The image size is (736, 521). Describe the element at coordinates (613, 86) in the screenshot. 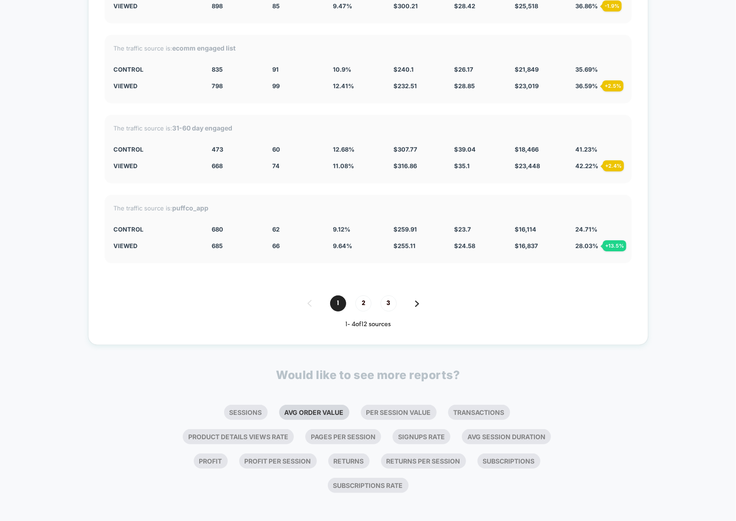

I see `div: + 2.5 %` at that location.